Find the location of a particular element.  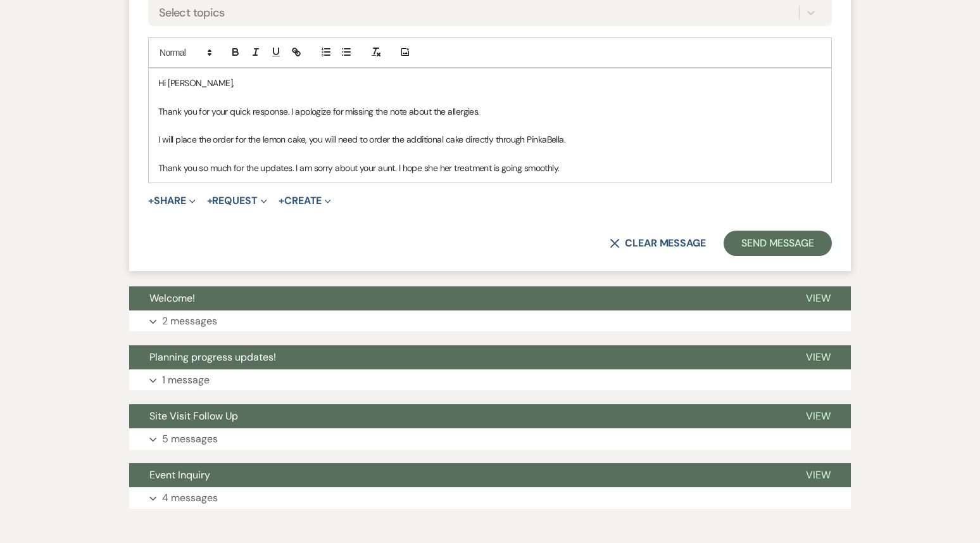

button: Clear message is located at coordinates (658, 243).